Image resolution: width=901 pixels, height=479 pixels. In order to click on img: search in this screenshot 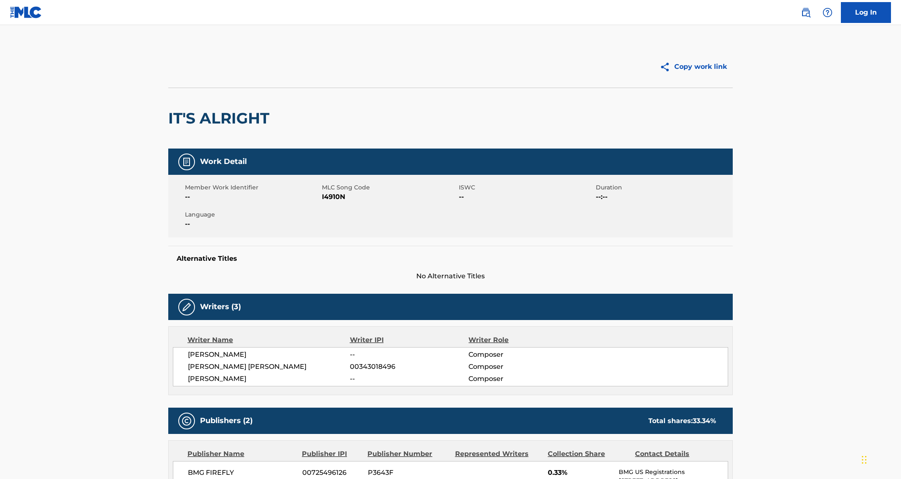, I will do `click(806, 13)`.